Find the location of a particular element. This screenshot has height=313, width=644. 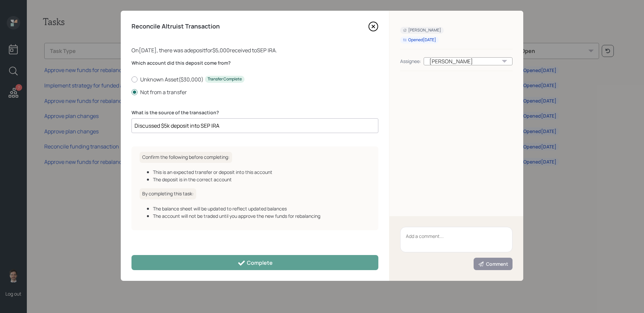

div: The balance sheet will be updated to reflect updated balances is located at coordinates (262, 208).